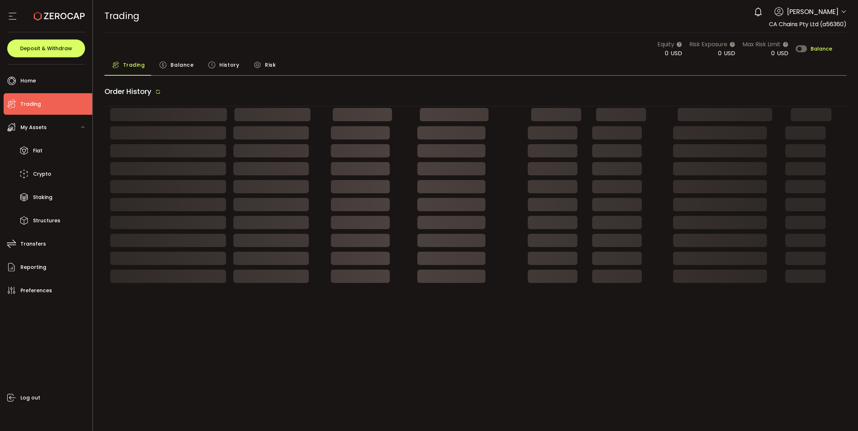 This screenshot has height=431, width=858. I want to click on span: Transfers, so click(33, 244).